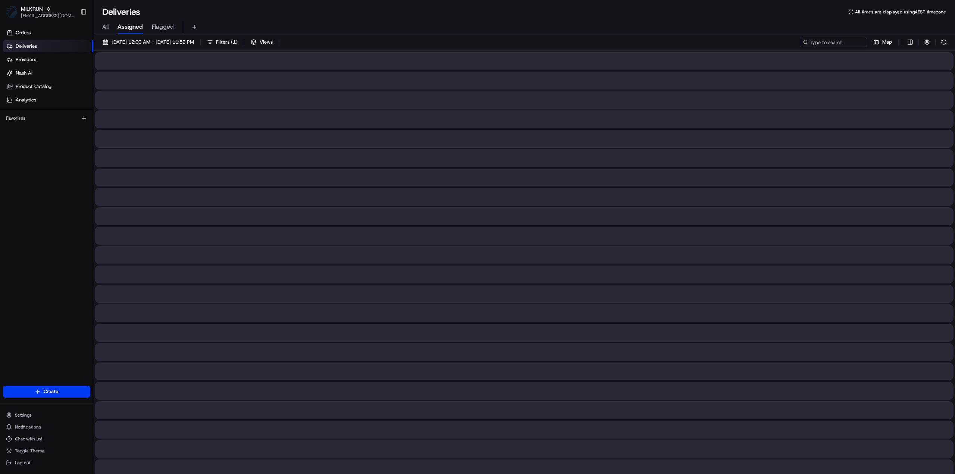 The width and height of the screenshot is (955, 474). I want to click on span: Chat with us!, so click(28, 439).